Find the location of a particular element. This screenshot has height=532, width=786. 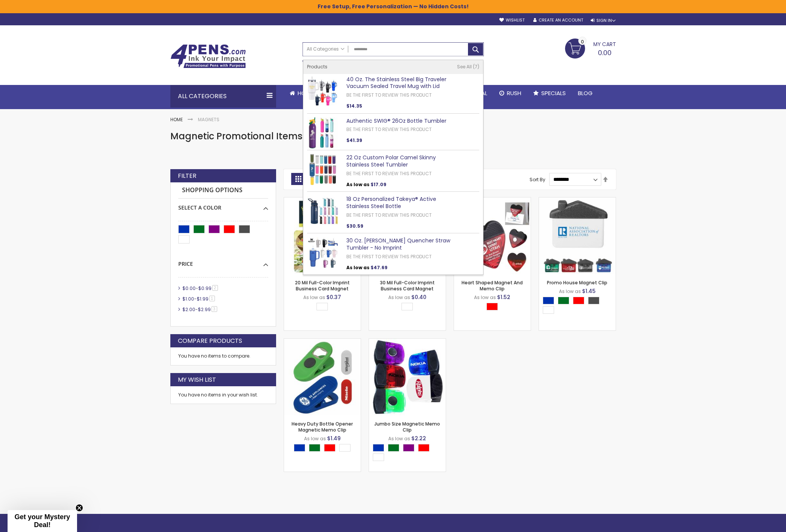

strong: Compare Products is located at coordinates (210, 341).